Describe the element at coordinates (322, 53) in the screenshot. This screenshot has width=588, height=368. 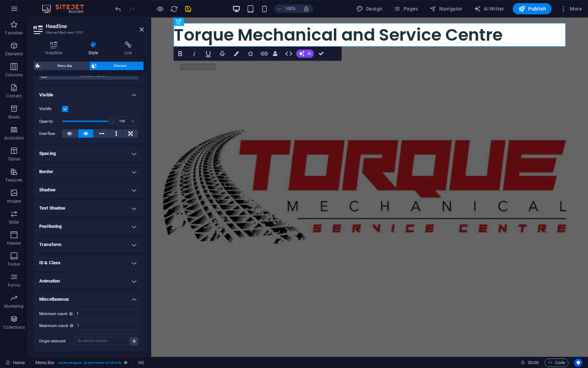
I see `button: Confirm (Ctrl+⏎)` at that location.